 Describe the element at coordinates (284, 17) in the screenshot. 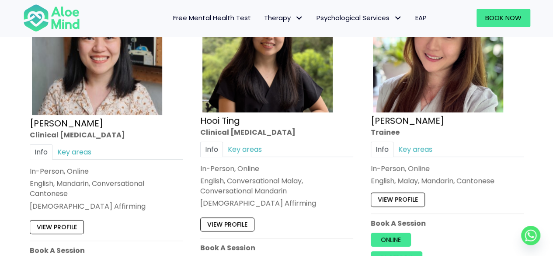

I see `span: Therapy` at that location.